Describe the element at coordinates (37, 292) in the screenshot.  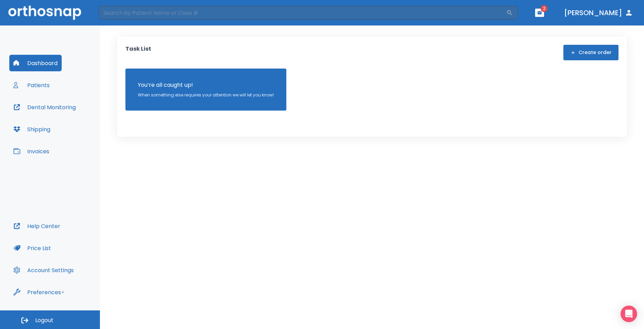
I see `a: Preferences` at that location.